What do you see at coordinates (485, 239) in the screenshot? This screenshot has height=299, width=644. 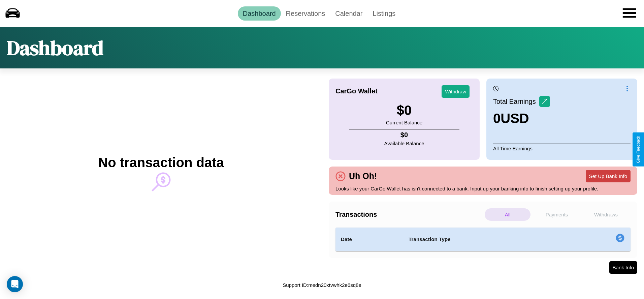 I see `h4: Transaction Type` at bounding box center [485, 239].